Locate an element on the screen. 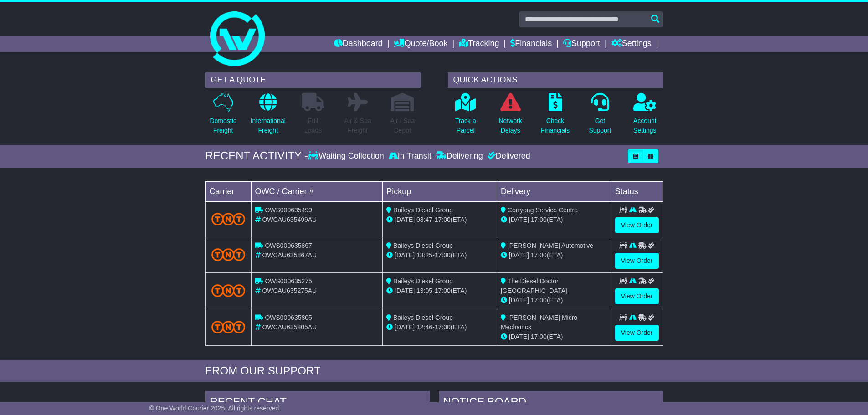  a: Support is located at coordinates (582, 44).